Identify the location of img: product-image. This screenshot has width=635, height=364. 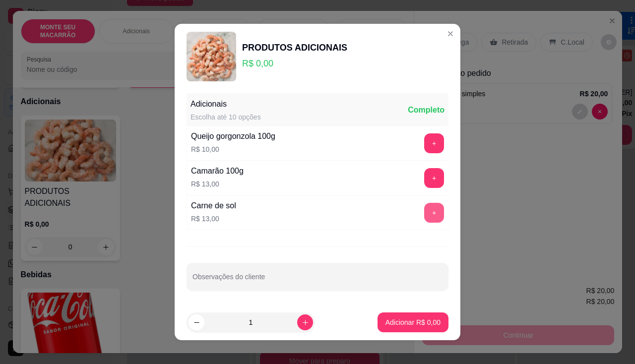
(211, 56).